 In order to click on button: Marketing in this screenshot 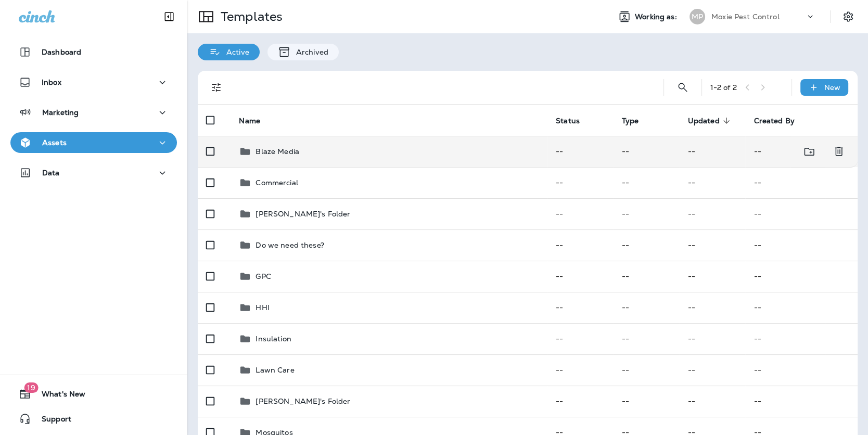, I will do `click(93, 112)`.